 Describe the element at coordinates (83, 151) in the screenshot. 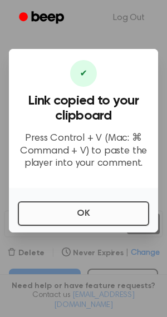

I see `p: Press Control + V (Mac: ⌘ Command + V) to paste the player into your comment.` at that location.